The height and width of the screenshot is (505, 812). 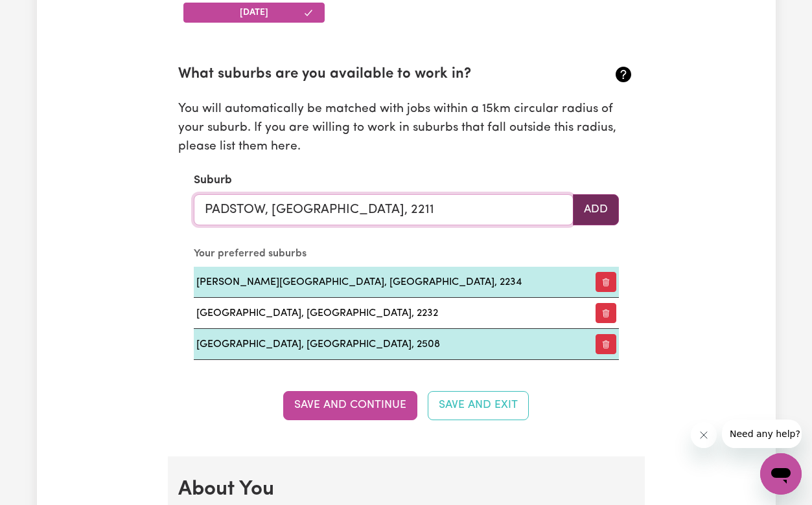 I want to click on h2: What suburbs are you available to work in?, so click(x=368, y=75).